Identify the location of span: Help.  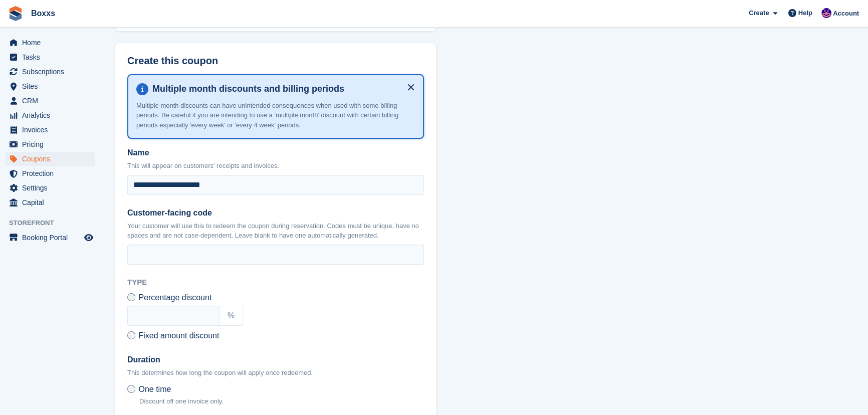
(805, 13).